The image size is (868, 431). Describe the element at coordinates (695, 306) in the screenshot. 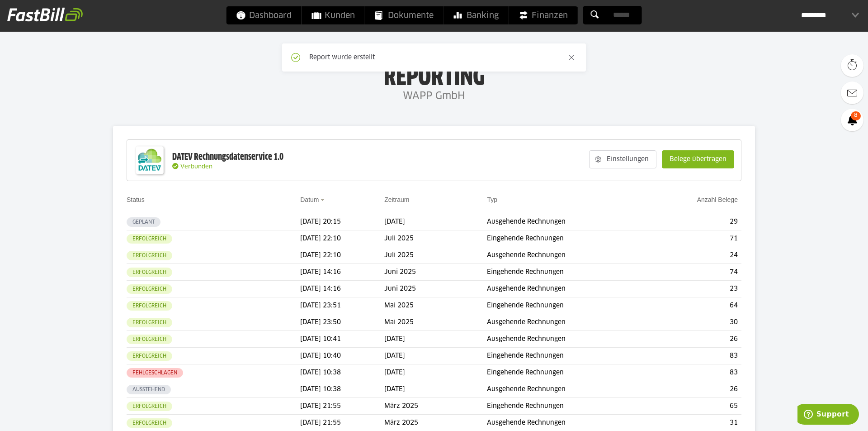

I see `td: 64` at that location.